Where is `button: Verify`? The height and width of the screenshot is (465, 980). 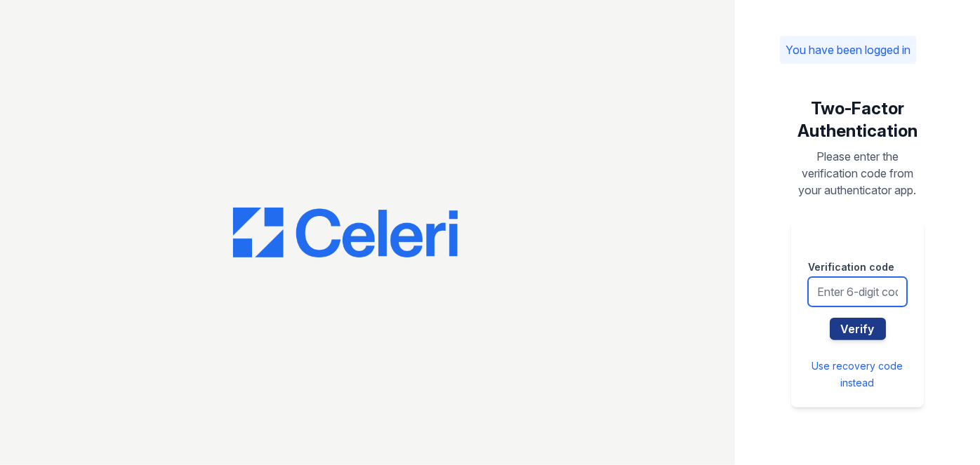
button: Verify is located at coordinates (858, 329).